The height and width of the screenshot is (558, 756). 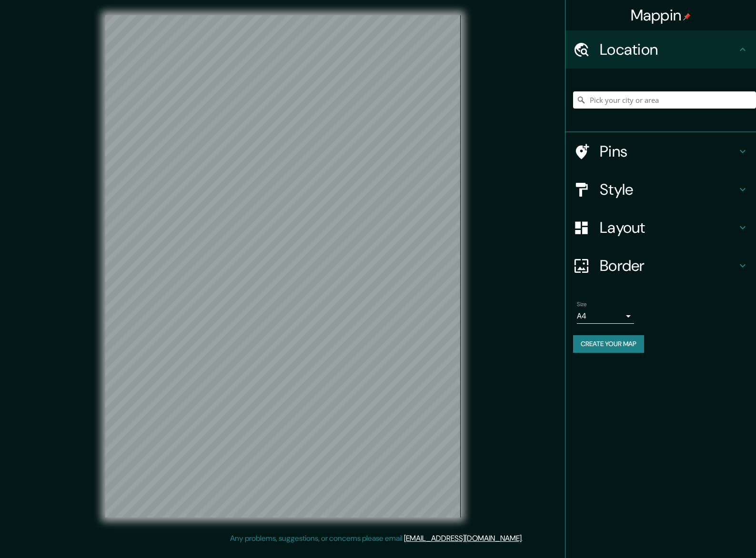 I want to click on h4: Pins, so click(x=668, y=152).